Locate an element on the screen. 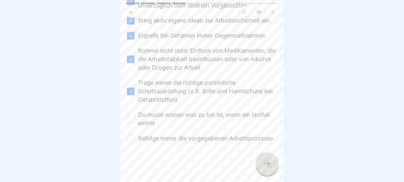  label: Ergreife bei Gefahren immer Gegenmaßnahmen is located at coordinates (202, 36).